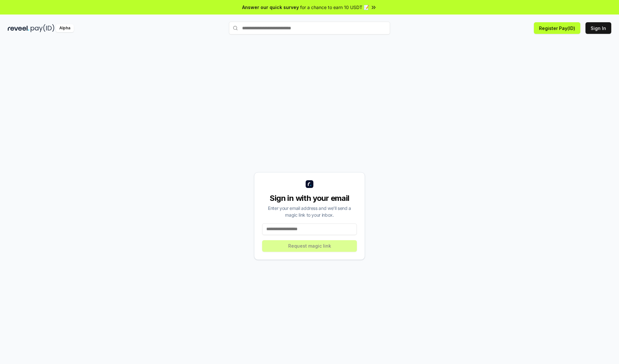 This screenshot has width=619, height=364. What do you see at coordinates (65, 28) in the screenshot?
I see `div: Alpha` at bounding box center [65, 28].